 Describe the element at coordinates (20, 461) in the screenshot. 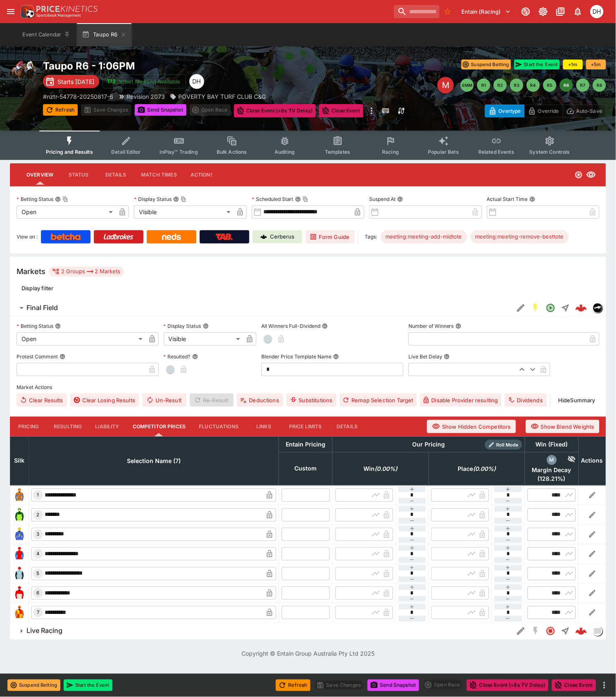

I see `th: Silk` at that location.